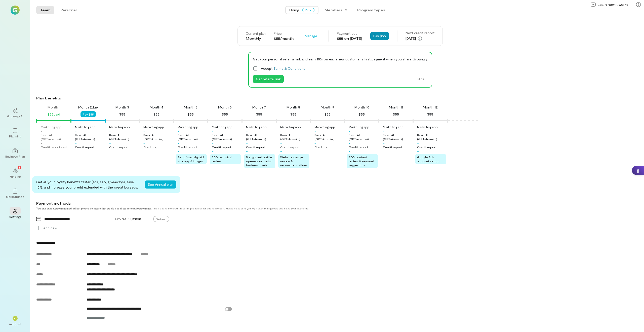 This screenshot has height=332, width=644. Describe the element at coordinates (54, 147) in the screenshot. I see `div: Credit report sent` at that location.